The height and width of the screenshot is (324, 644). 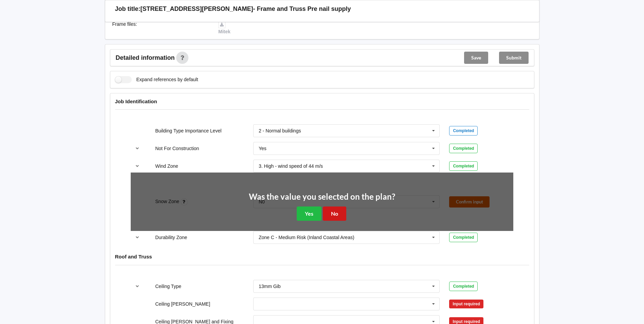 I want to click on h4: Roof and Truss, so click(x=322, y=257).